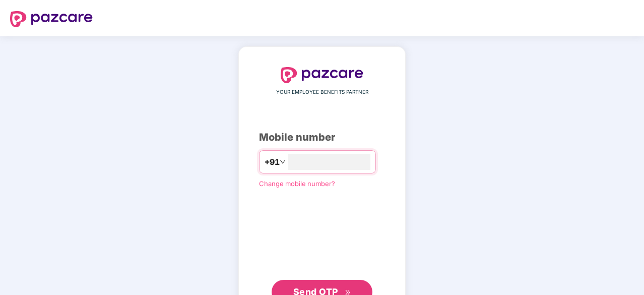 The image size is (644, 295). What do you see at coordinates (296, 184) in the screenshot?
I see `span: Change mobile number?` at bounding box center [296, 184].